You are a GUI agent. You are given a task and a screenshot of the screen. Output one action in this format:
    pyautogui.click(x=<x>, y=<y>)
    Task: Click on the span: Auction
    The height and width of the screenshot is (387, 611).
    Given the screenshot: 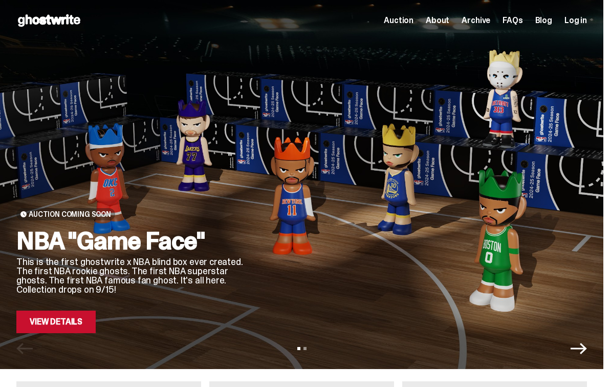 What is the action you would take?
    pyautogui.click(x=399, y=20)
    